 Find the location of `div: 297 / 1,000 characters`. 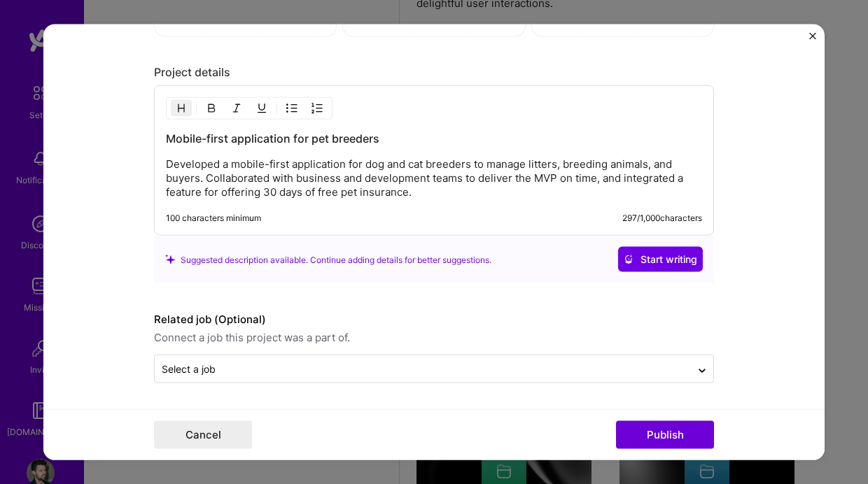

div: 297 / 1,000 characters is located at coordinates (662, 219).